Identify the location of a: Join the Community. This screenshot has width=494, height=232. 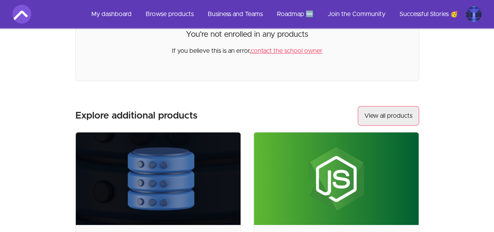
(356, 14).